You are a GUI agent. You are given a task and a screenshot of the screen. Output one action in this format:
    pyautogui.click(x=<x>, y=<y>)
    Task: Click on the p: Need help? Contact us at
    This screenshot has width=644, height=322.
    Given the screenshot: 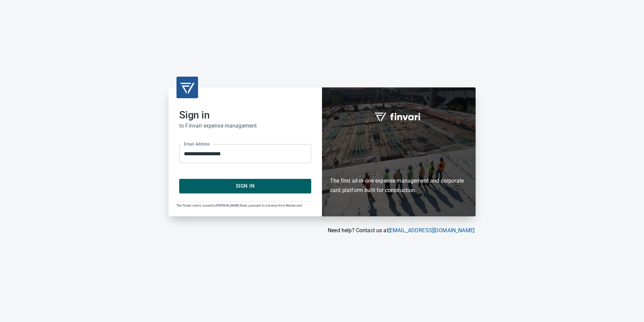 What is the action you would take?
    pyautogui.click(x=322, y=231)
    